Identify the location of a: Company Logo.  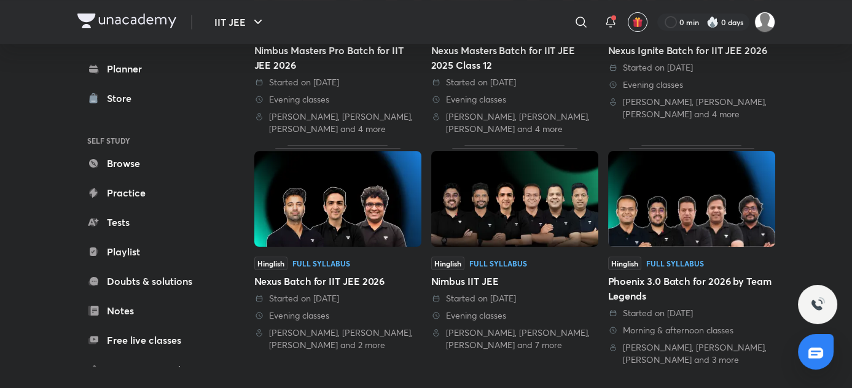
(127, 22).